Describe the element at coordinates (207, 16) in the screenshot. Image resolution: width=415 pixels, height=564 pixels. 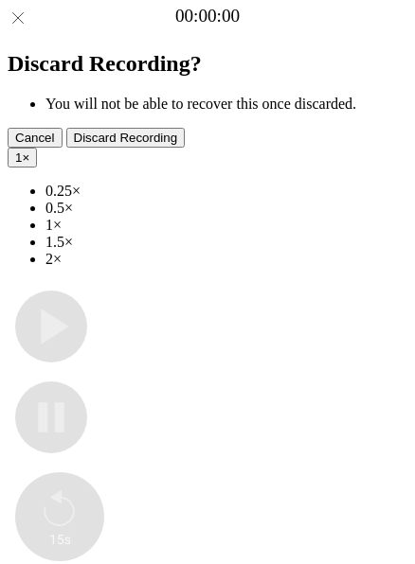
I see `a: 00:00:00` at that location.